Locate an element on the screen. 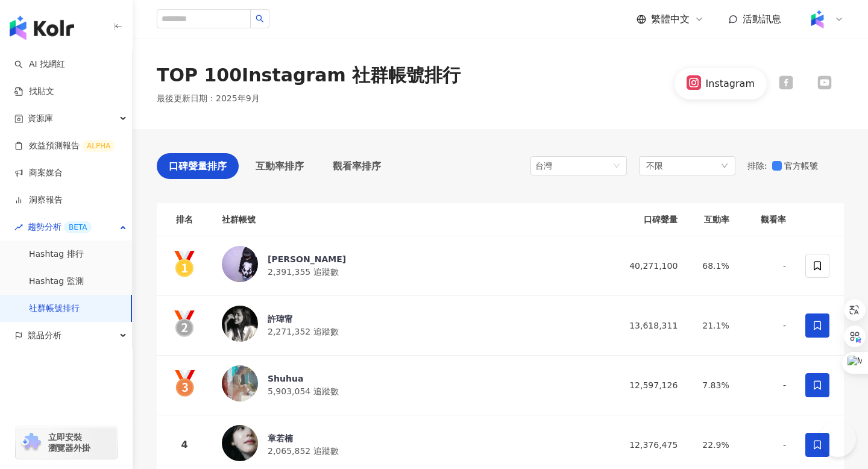 This screenshot has height=469, width=868. span: 排除 : is located at coordinates (757, 166).